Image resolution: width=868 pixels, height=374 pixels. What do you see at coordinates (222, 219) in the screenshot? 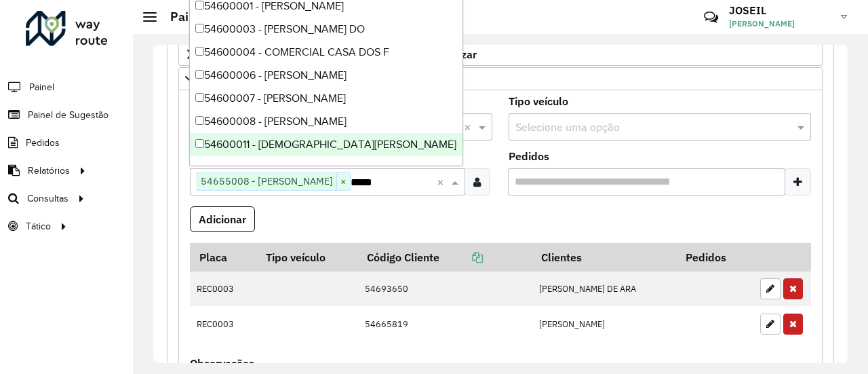
I see `button: Adicionar` at bounding box center [222, 219].